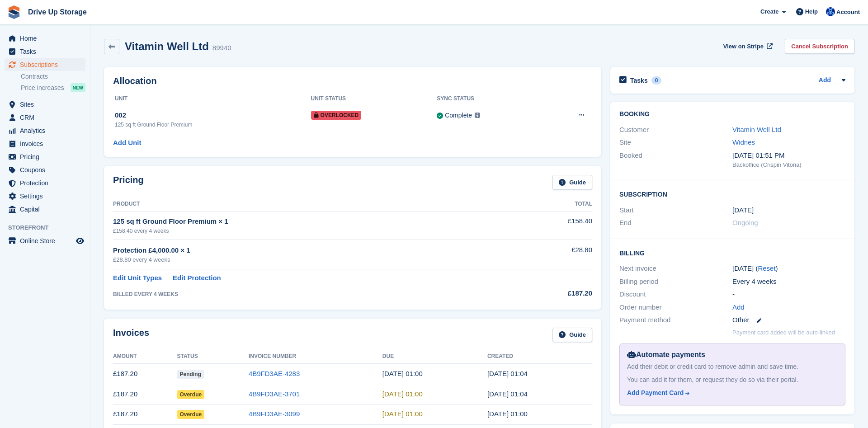 The width and height of the screenshot is (868, 428). I want to click on div: Every 4 weeks, so click(789, 282).